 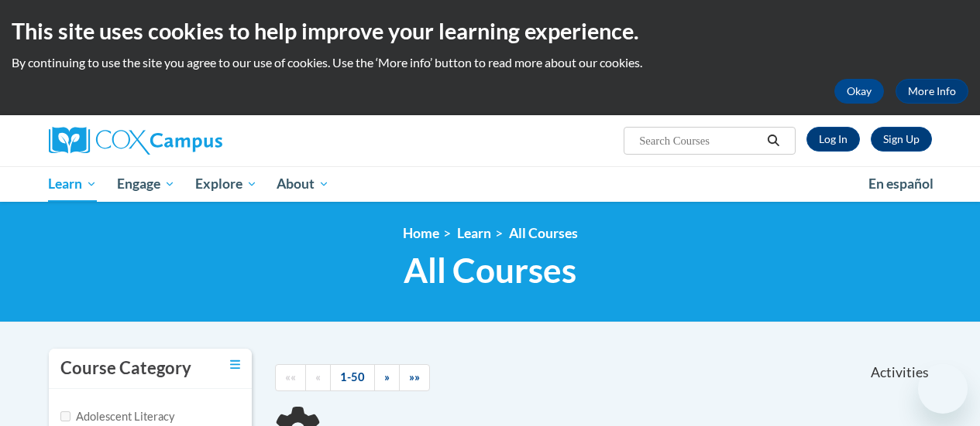 What do you see at coordinates (386, 377) in the screenshot?
I see `a: Next` at bounding box center [386, 377].